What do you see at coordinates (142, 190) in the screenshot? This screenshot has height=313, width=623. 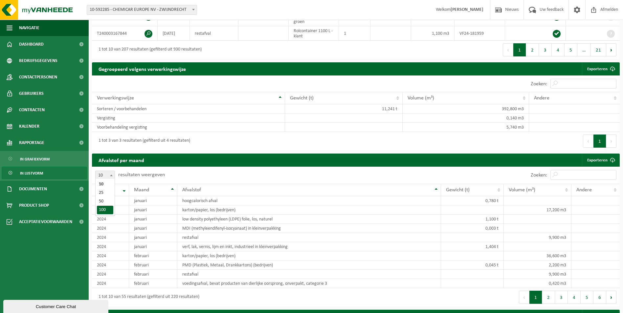 I see `span: Maand` at bounding box center [142, 190].